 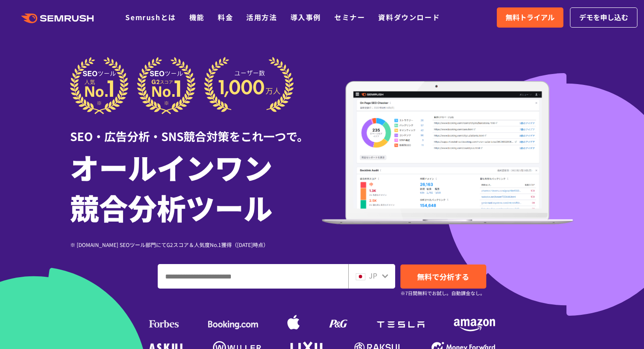 What do you see at coordinates (530, 18) in the screenshot?
I see `span: 無料トライアル` at bounding box center [530, 18].